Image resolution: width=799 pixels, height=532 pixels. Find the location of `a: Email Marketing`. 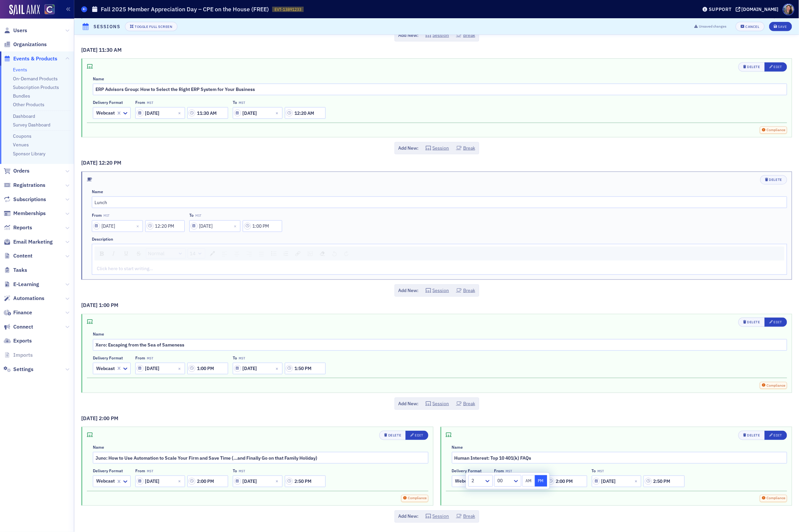

a: Email Marketing is located at coordinates (28, 242).